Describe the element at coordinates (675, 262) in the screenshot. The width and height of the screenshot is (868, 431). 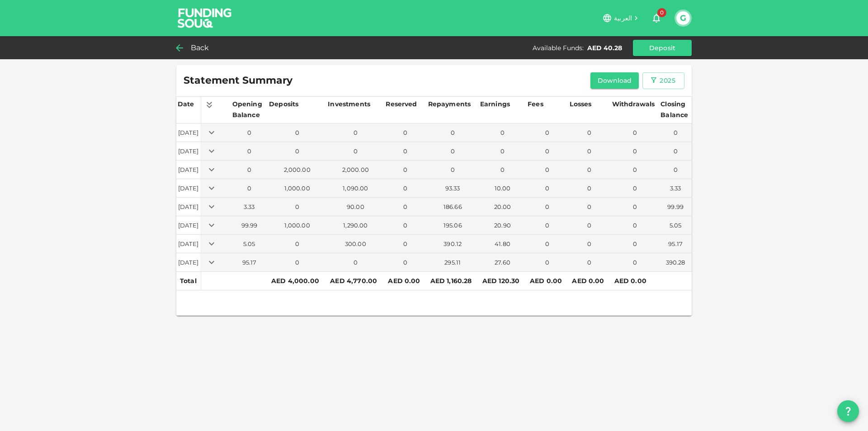
I see `div: 390.28` at that location.